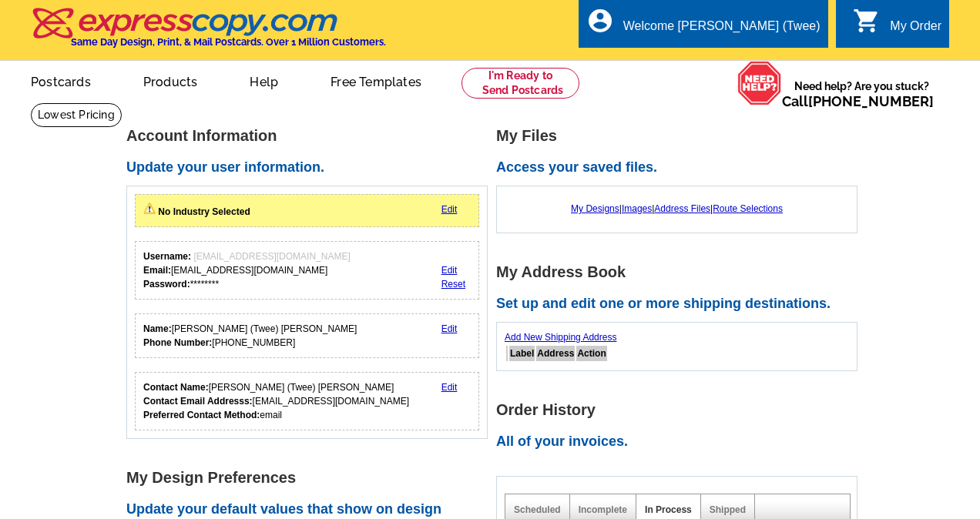  I want to click on strong: Contact Email Addresss:, so click(198, 401).